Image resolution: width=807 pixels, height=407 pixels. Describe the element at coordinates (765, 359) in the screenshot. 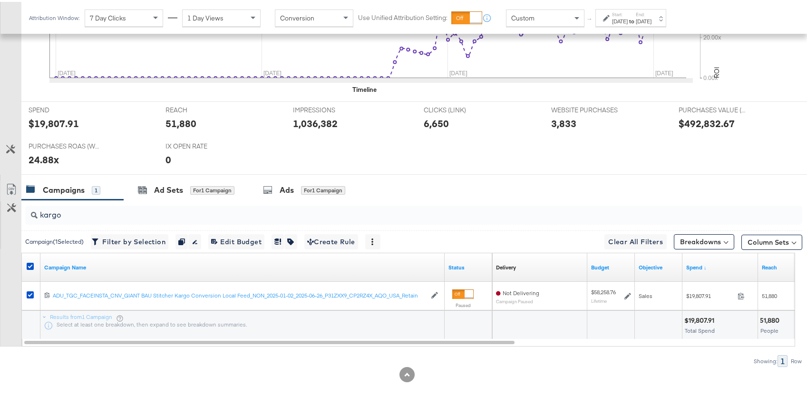

I see `div: Showing:` at that location.